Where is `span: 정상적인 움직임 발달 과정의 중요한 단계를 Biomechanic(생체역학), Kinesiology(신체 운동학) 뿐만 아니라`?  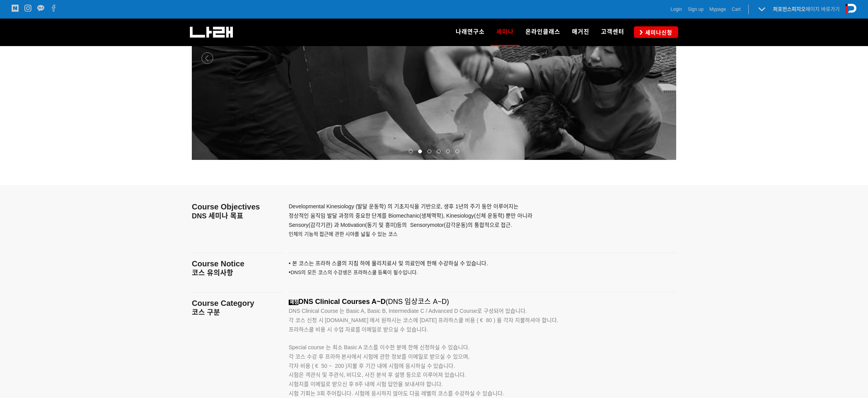 span: 정상적인 움직임 발달 과정의 중요한 단계를 Biomechanic(생체역학), Kinesiology(신체 운동학) 뿐만 아니라 is located at coordinates (410, 216).